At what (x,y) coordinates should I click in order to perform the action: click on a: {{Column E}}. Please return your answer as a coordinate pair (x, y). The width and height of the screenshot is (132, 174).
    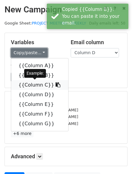
    Looking at the image, I should click on (40, 104).